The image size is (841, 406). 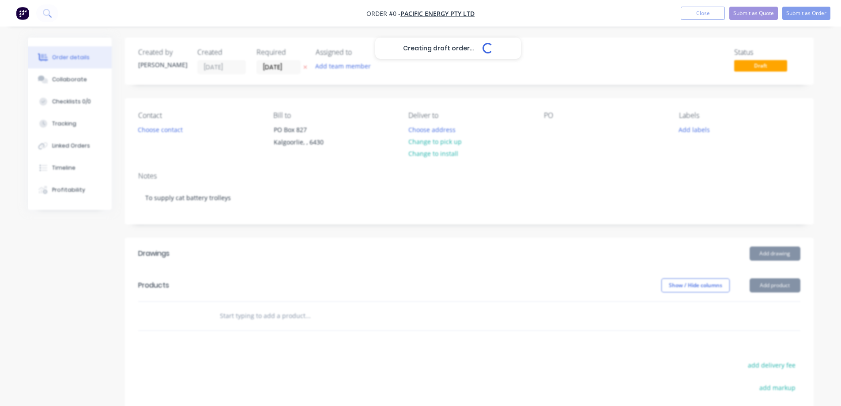 I want to click on button: Submit as Order, so click(x=806, y=13).